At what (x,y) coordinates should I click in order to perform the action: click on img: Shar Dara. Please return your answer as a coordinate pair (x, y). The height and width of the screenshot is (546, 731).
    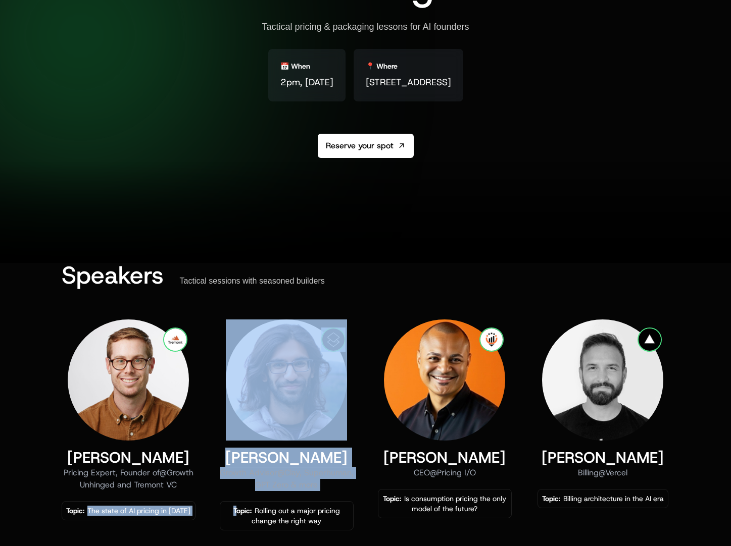
    Looking at the image, I should click on (602, 380).